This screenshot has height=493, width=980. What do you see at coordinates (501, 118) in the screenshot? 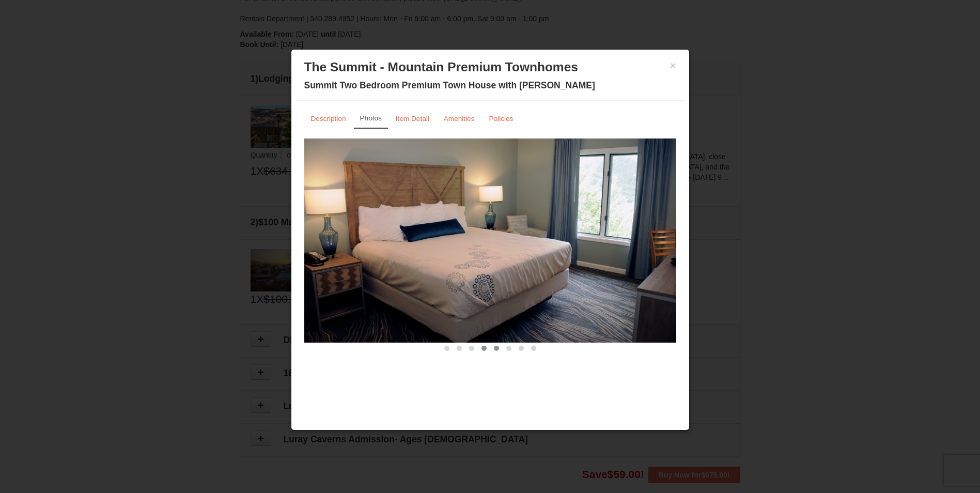
I see `small: Policies` at bounding box center [501, 118].